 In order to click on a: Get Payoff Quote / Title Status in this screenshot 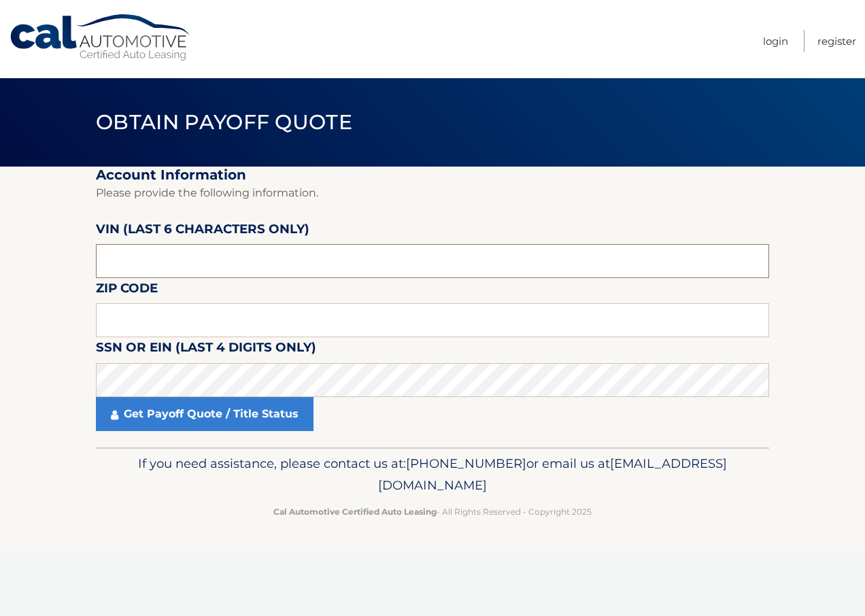, I will do `click(204, 414)`.